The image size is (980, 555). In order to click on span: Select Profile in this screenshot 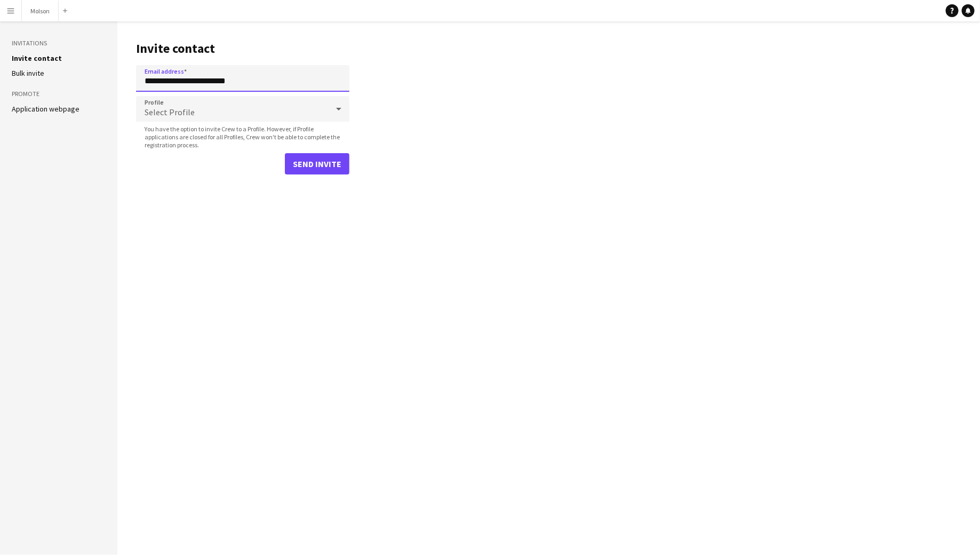, I will do `click(170, 112)`.